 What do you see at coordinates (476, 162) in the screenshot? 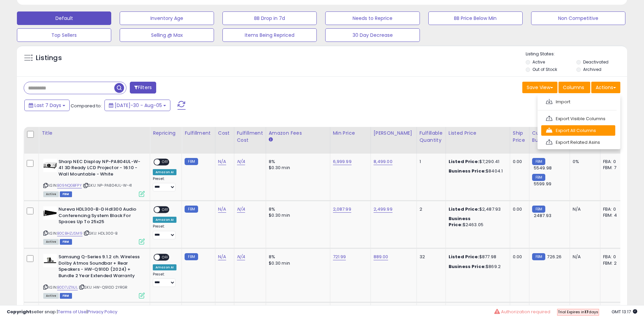
I see `div: $7,290.41` at bounding box center [476, 162].